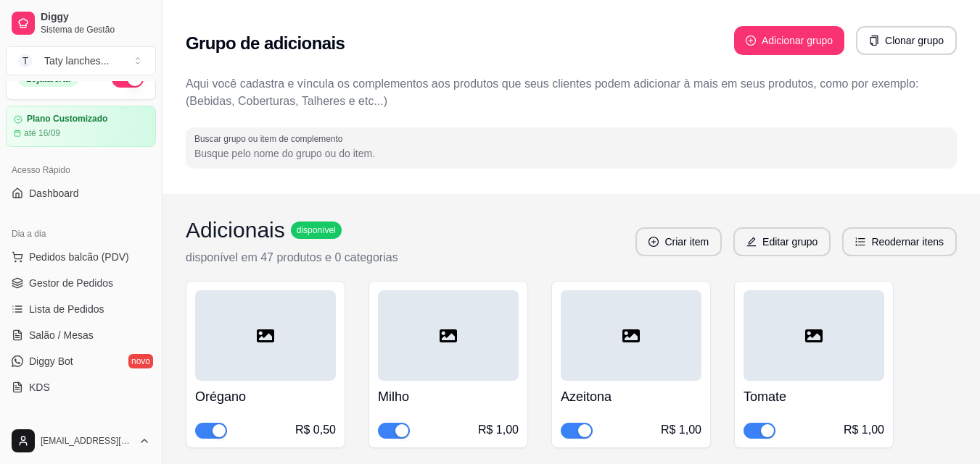  I want to click on a: Plano Customizadoaté 16/09, so click(80, 126).